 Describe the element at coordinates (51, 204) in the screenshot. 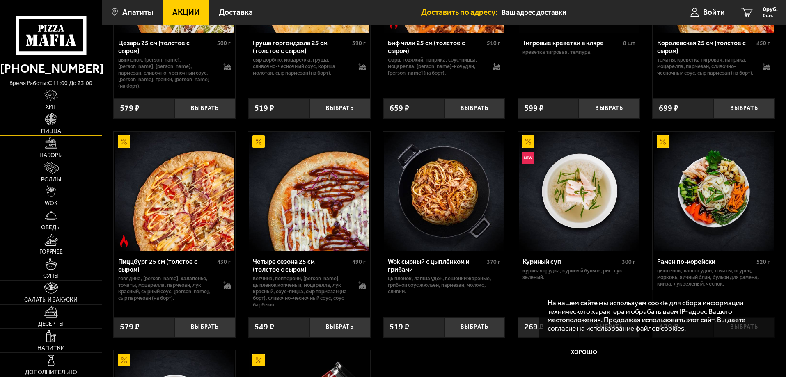

I see `span: WOK` at that location.